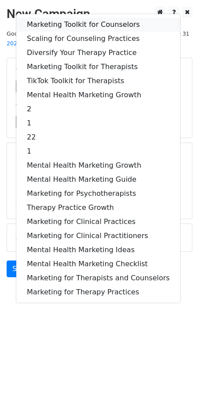  I want to click on a: TikTok Toolkit for Therapists, so click(98, 81).